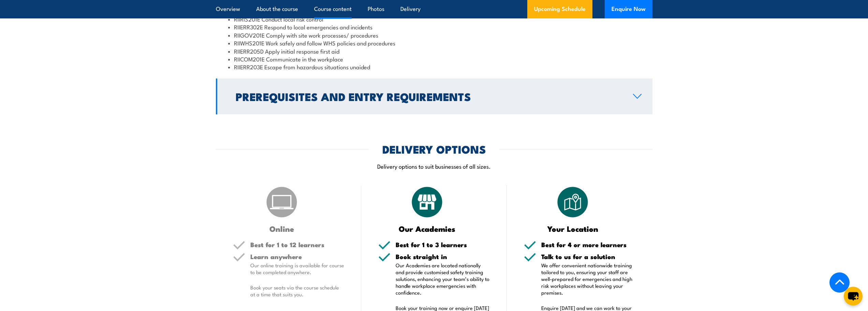  What do you see at coordinates (434, 19) in the screenshot?
I see `li: RIIRIS201E Conduct local risk control` at bounding box center [434, 19].